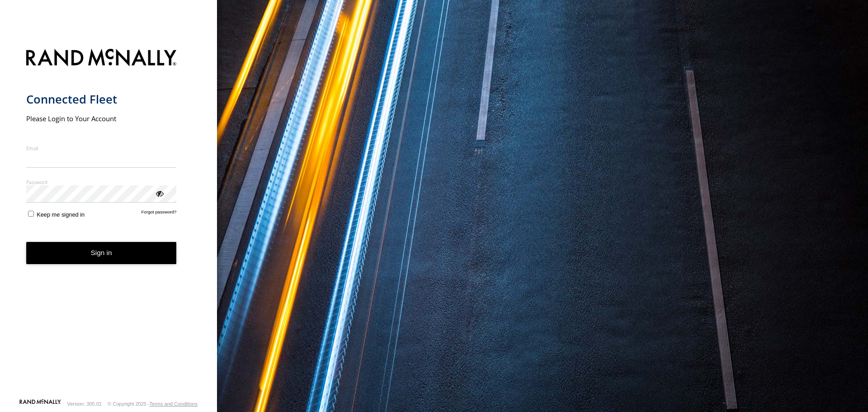 The width and height of the screenshot is (868, 412). Describe the element at coordinates (85, 404) in the screenshot. I see `div: Version: 305.01` at that location.